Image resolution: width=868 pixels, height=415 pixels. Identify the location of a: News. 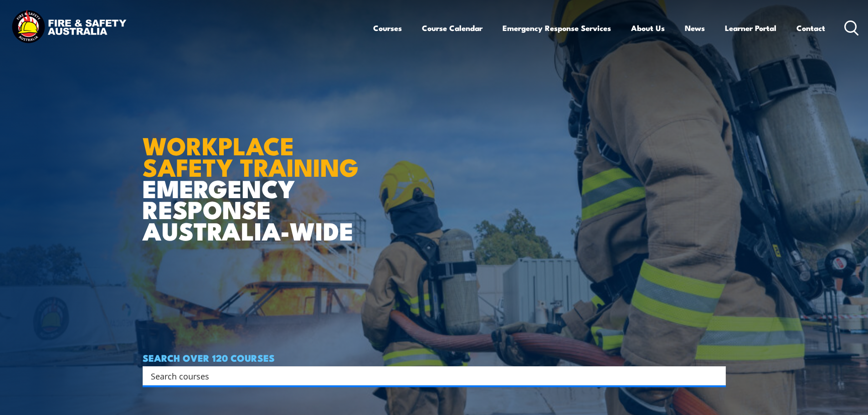
(695, 28).